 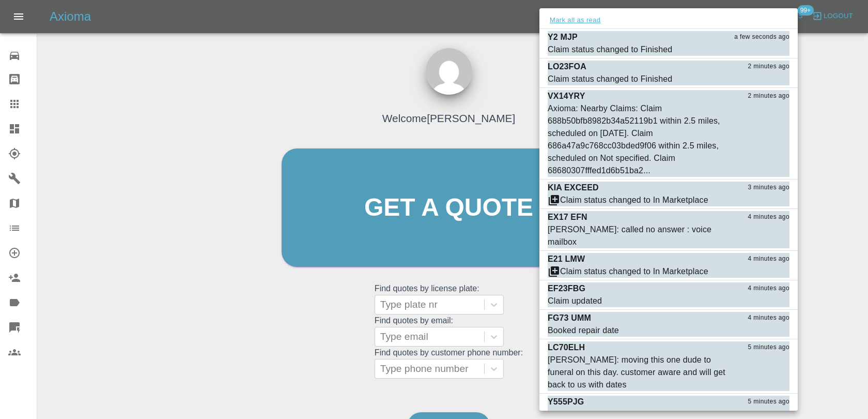 What do you see at coordinates (567, 67) in the screenshot?
I see `p: LO23FOA` at bounding box center [567, 67].